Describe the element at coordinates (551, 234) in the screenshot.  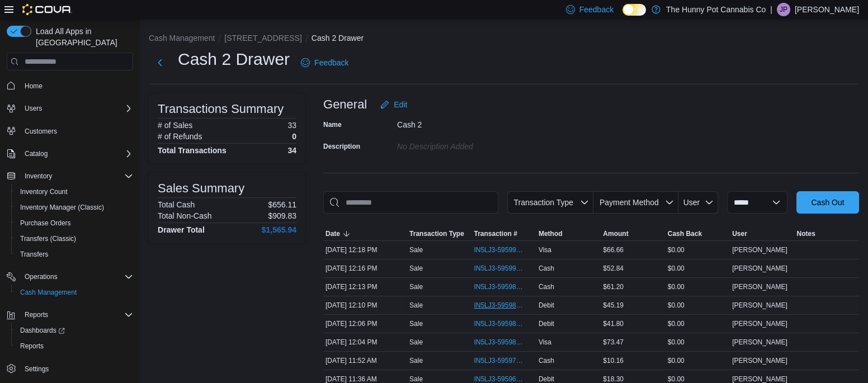
I see `span: Method` at that location.